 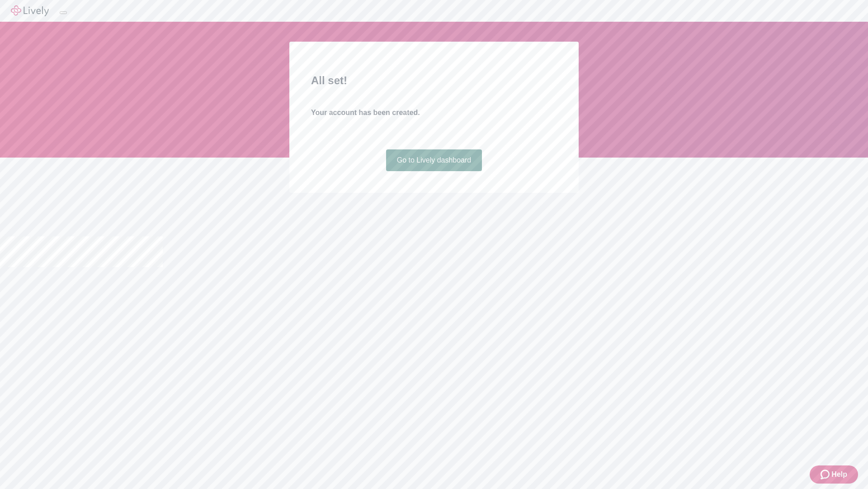 I want to click on a: Go to Lively dashboard, so click(x=434, y=160).